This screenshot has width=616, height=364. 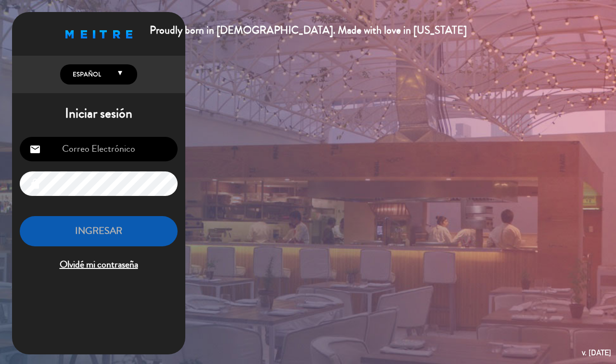 What do you see at coordinates (98, 149) in the screenshot?
I see `input: Correo Electrónico` at bounding box center [98, 149].